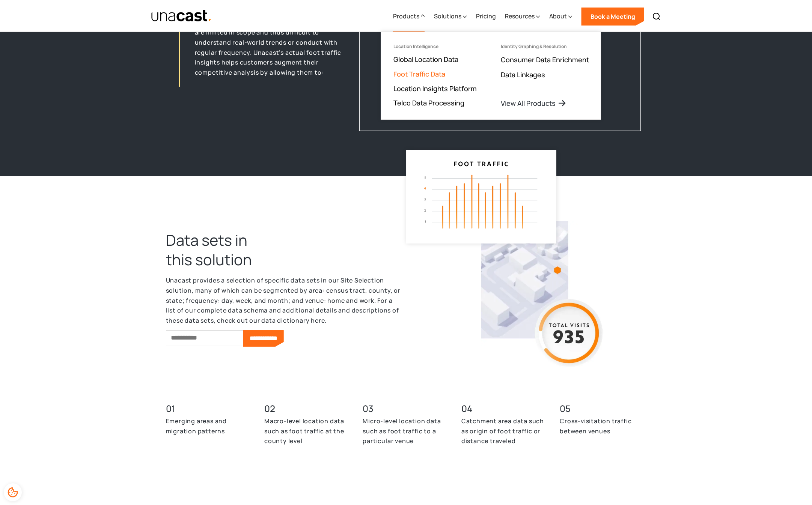 Image resolution: width=812 pixels, height=505 pixels. I want to click on p: Unacast provides a selection of specific data sets in our Site Selection solution, many of which ..., so click(286, 301).